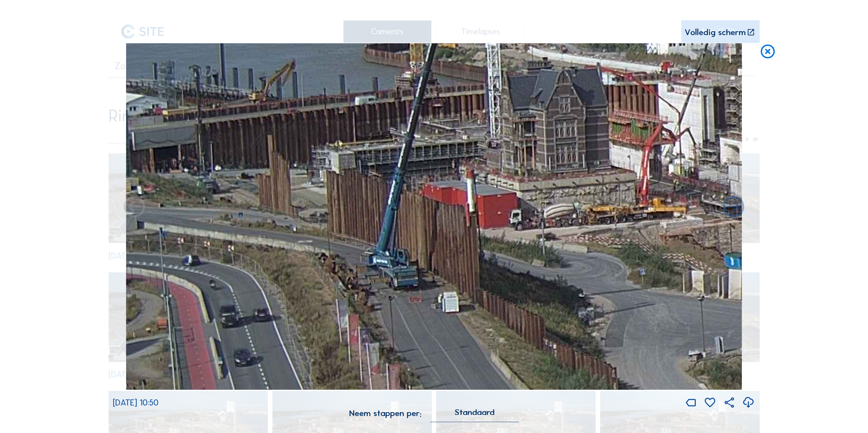  I want to click on div: Volledig scherm, so click(715, 32).